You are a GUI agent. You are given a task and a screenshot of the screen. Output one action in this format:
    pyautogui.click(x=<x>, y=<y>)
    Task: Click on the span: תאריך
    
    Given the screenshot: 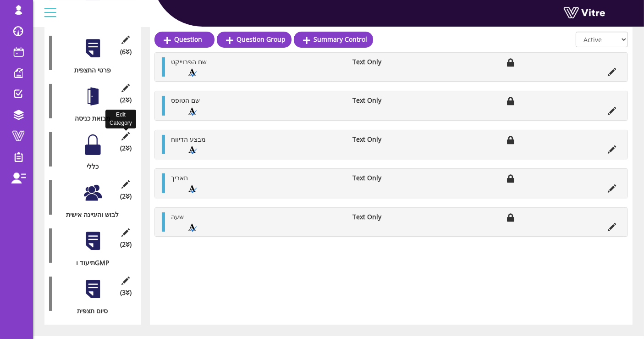 What is the action you would take?
    pyautogui.click(x=179, y=178)
    